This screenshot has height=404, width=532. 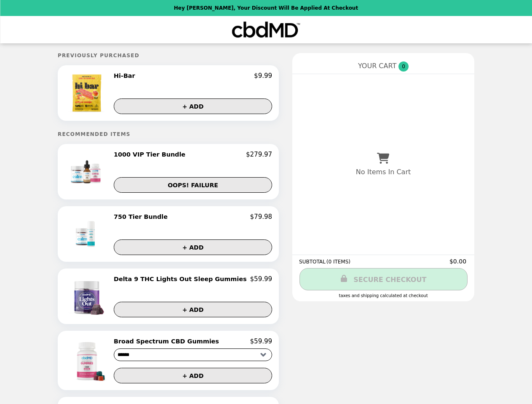 What do you see at coordinates (168, 56) in the screenshot?
I see `h5: Previously Purchased` at bounding box center [168, 56].